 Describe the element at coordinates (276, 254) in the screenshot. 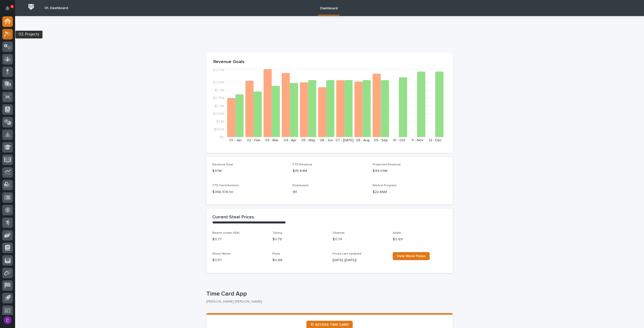

I see `span: Plate` at that location.